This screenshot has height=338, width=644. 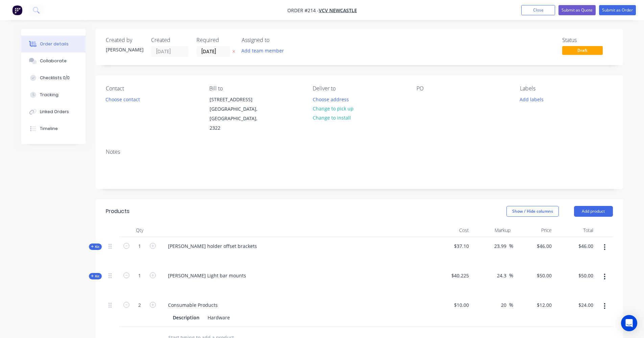 I want to click on button: Choose address, so click(x=331, y=99).